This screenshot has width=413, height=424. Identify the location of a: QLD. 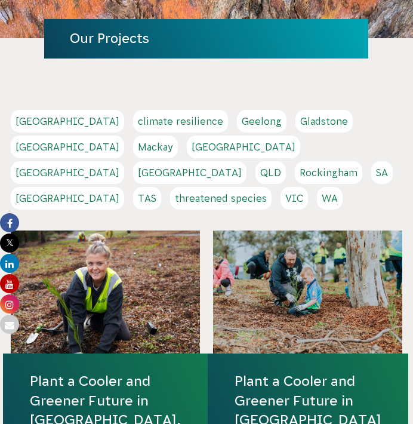
(270, 173).